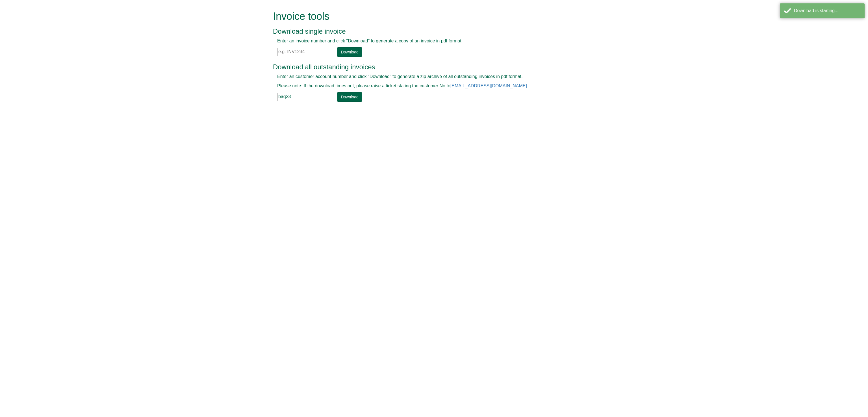  Describe the element at coordinates (827, 10) in the screenshot. I see `div: Download is starting...` at that location.